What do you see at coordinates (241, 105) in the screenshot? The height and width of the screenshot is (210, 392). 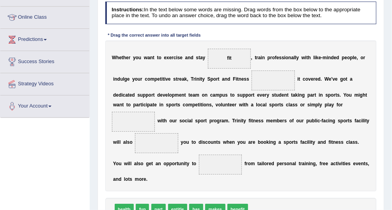 I see `b: w` at bounding box center [241, 105].